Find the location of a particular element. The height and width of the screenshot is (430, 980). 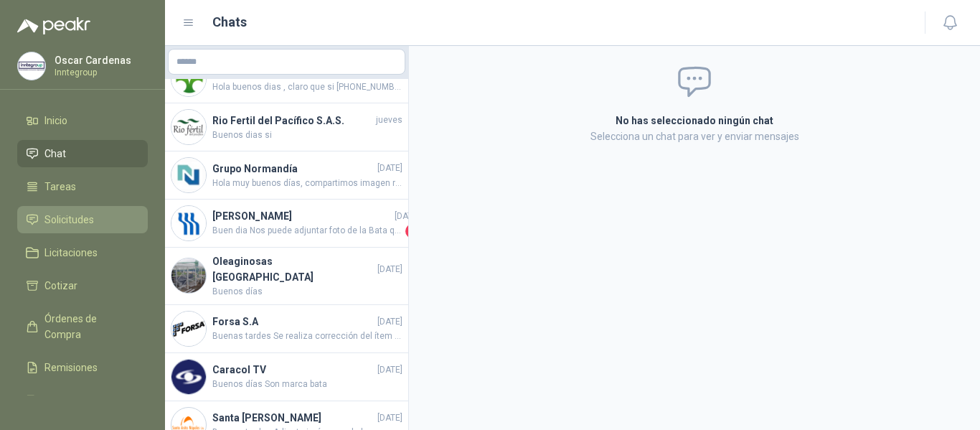

a: Tareas is located at coordinates (82, 187).